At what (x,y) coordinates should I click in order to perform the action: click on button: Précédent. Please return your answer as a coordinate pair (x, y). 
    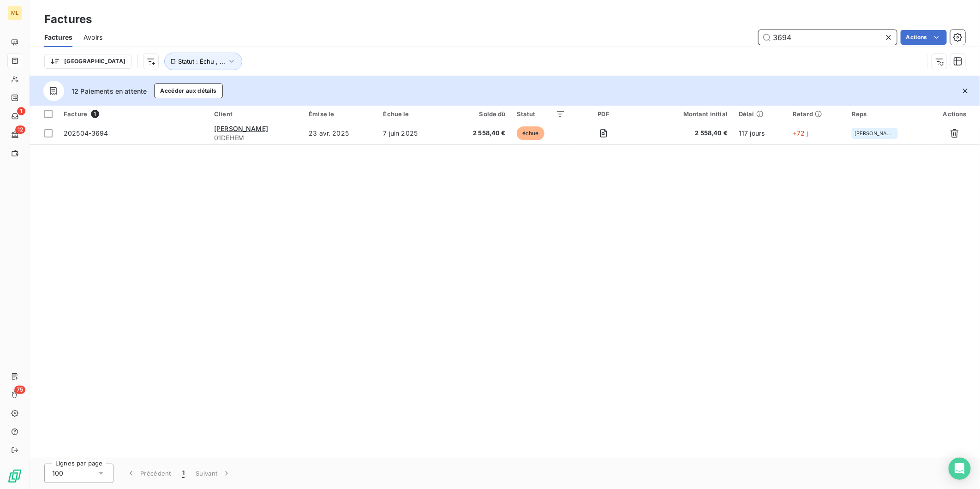
    Looking at the image, I should click on (148, 473).